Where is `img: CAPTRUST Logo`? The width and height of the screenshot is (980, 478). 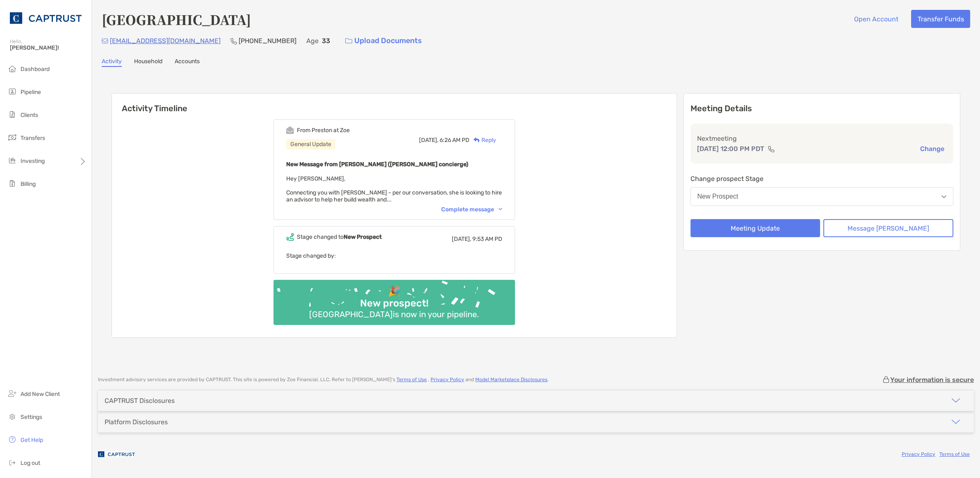
img: CAPTRUST Logo is located at coordinates (46, 18).